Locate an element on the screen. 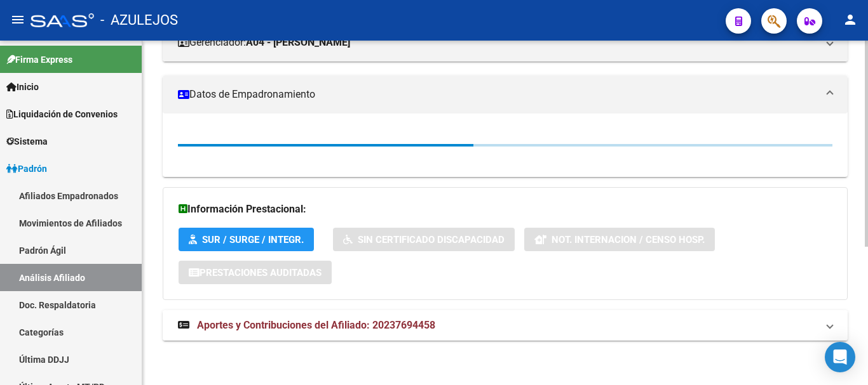  span: Firma Express is located at coordinates (39, 59).